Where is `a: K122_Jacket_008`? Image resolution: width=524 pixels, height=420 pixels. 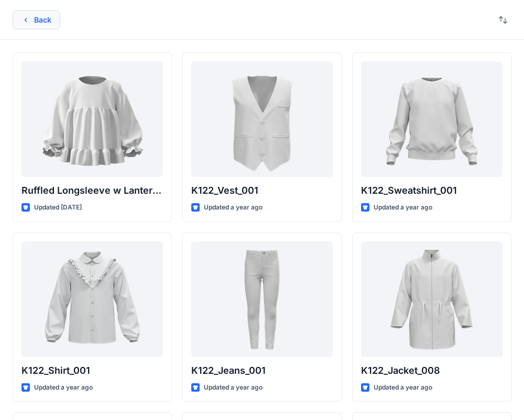 a: K122_Jacket_008 is located at coordinates (432, 299).